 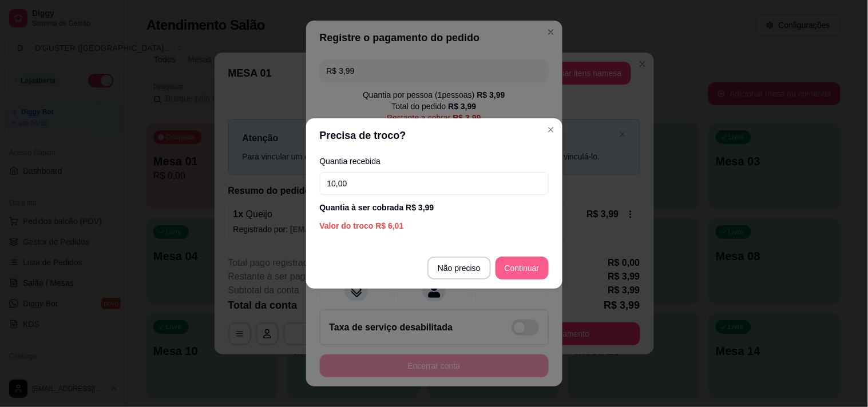 What do you see at coordinates (434, 226) in the screenshot?
I see `div: Valor do troco R$ 6,01` at bounding box center [434, 226].